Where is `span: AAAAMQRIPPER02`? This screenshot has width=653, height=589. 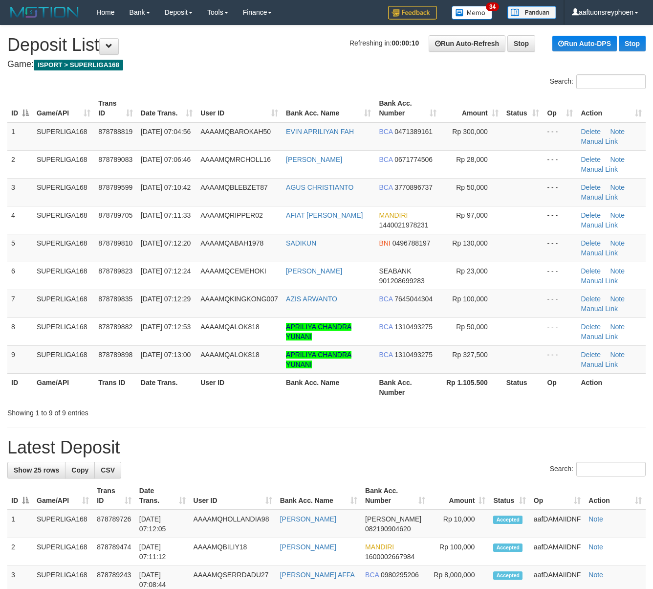 span: AAAAMQRIPPER02 is located at coordinates (232, 215).